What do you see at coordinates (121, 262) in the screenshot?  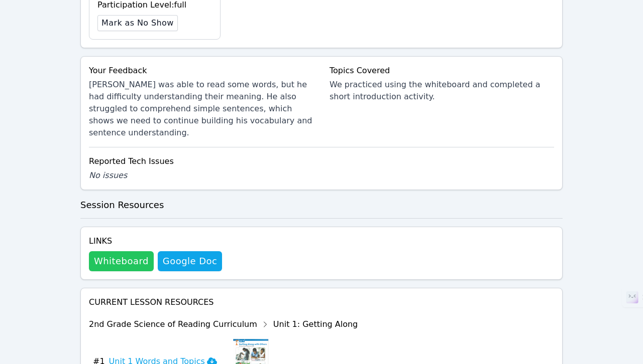 I see `button: Whiteboard` at bounding box center [121, 262].